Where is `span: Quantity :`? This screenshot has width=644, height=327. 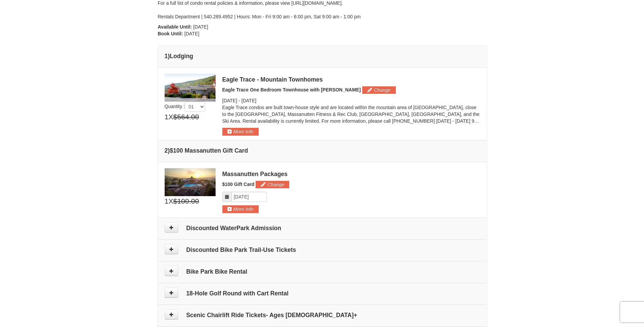 span: Quantity : is located at coordinates (185, 106).